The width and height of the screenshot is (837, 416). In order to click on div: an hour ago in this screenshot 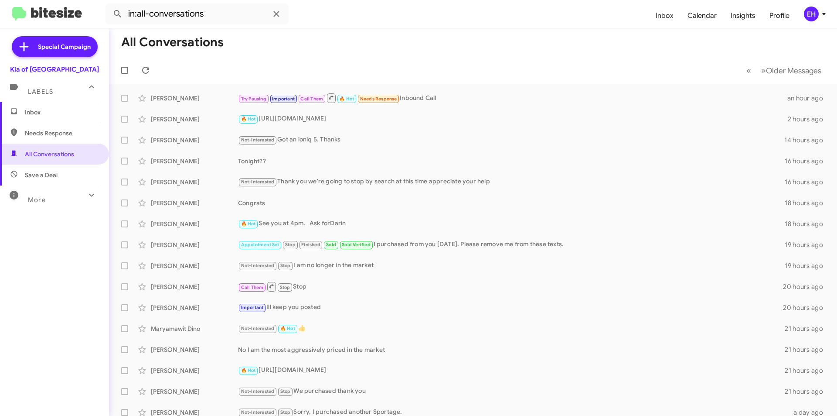, I will do `click(809, 98)`.